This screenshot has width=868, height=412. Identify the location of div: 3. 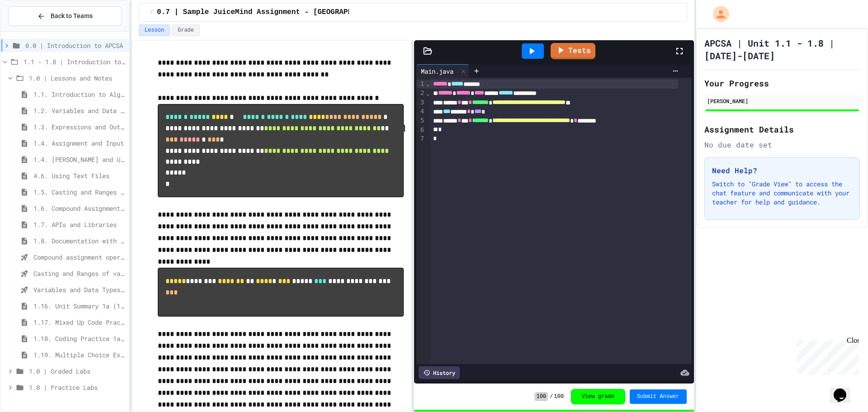
(421, 103).